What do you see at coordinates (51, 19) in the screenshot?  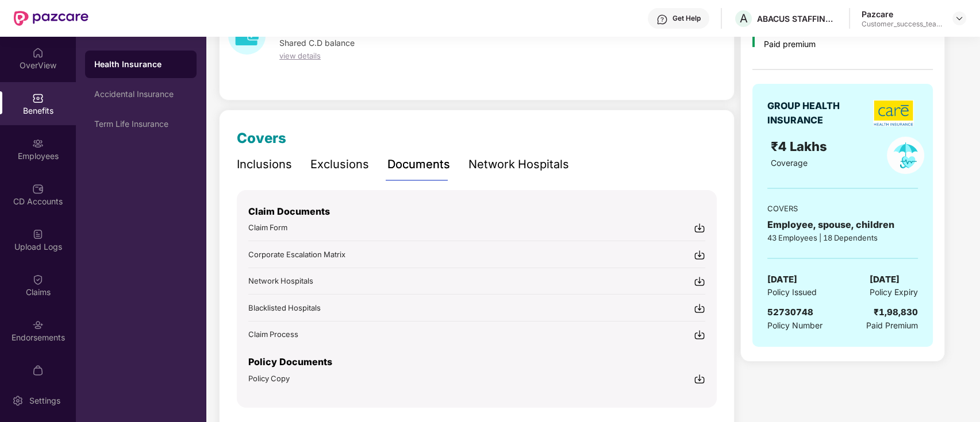 I see `img: New Pazcare Logo` at bounding box center [51, 19].